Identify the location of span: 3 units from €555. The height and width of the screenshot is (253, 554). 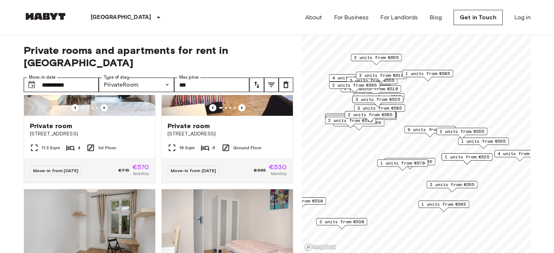
(372, 80).